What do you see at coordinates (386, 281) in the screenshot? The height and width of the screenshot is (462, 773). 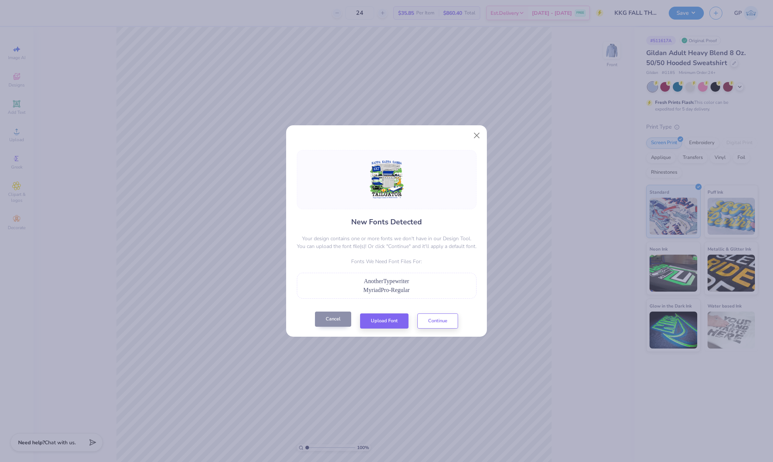 I see `span: AnotherTypewriter` at bounding box center [386, 281].